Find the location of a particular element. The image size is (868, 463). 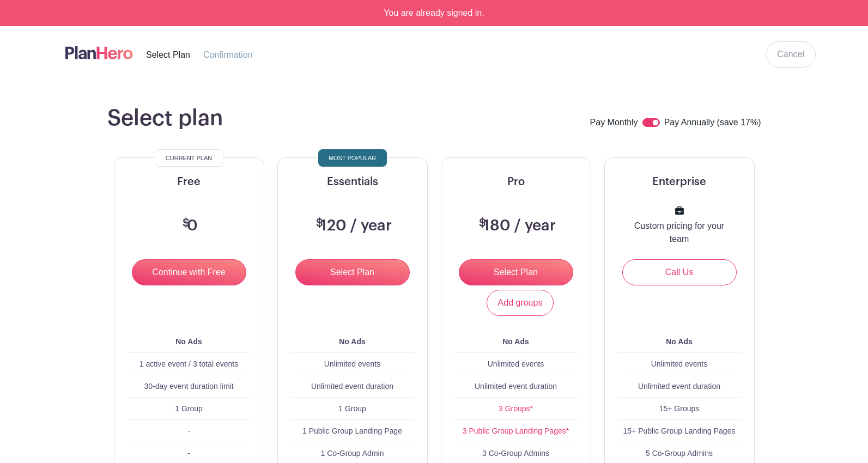

label: Pay Annually (save 17%) is located at coordinates (713, 123).